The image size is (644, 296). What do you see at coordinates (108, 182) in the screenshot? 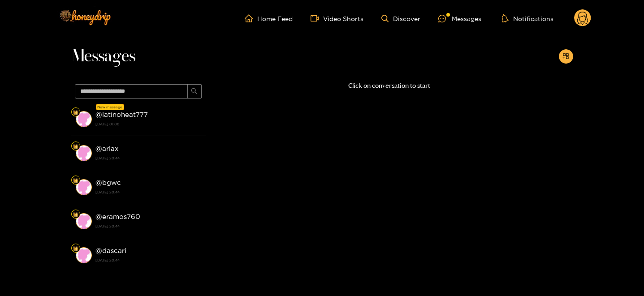
I see `strong: @ bgwc` at bounding box center [108, 182].